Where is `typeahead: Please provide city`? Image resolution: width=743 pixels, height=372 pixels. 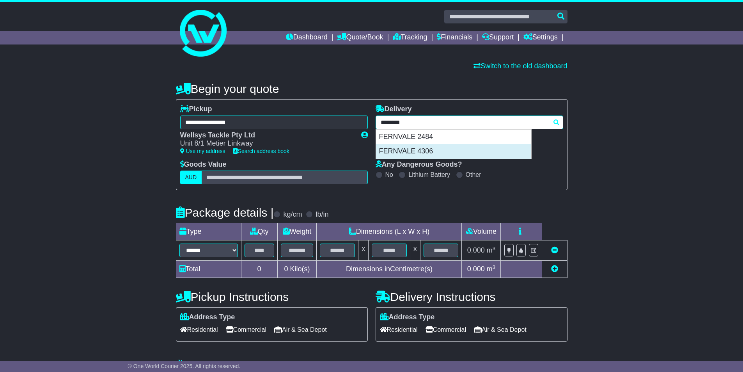 typeahead: Please provide city is located at coordinates (470, 122).